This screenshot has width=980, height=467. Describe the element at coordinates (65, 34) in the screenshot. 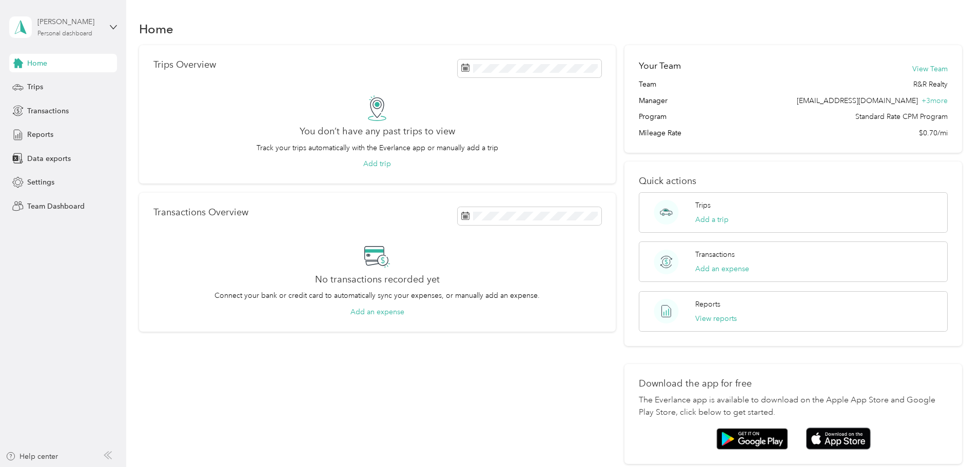

I see `div: Personal dashboard` at that location.